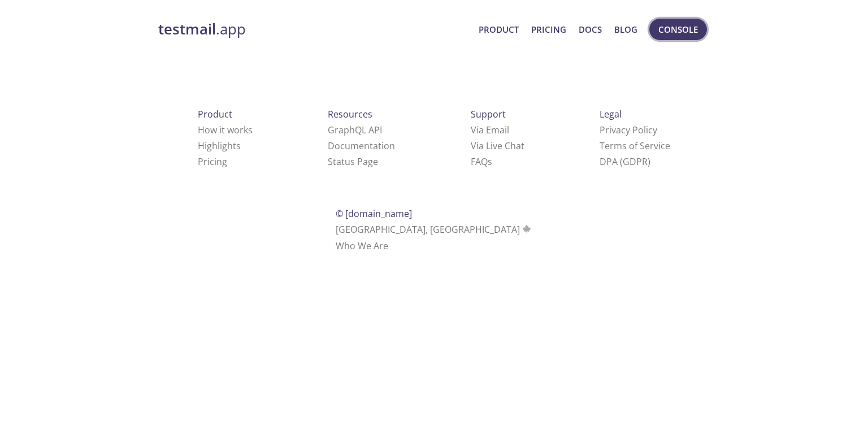 The image size is (868, 421). I want to click on a: Terms of Service, so click(635, 146).